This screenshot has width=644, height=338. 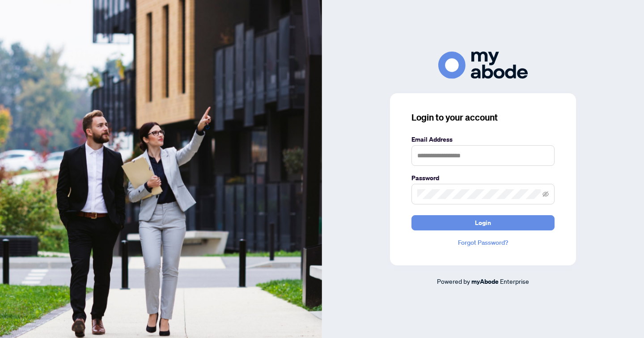 What do you see at coordinates (483, 242) in the screenshot?
I see `a: Forgot Password?` at bounding box center [483, 242].